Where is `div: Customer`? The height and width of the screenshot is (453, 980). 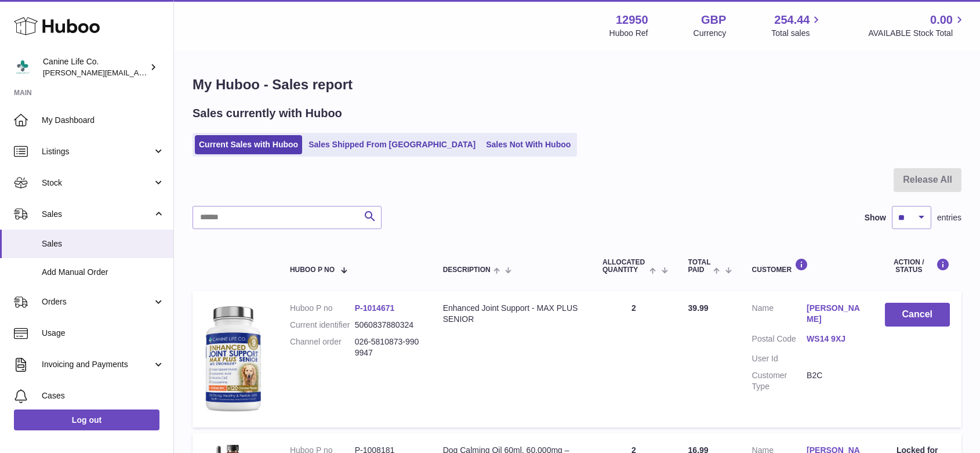 div: Customer is located at coordinates (807, 265).